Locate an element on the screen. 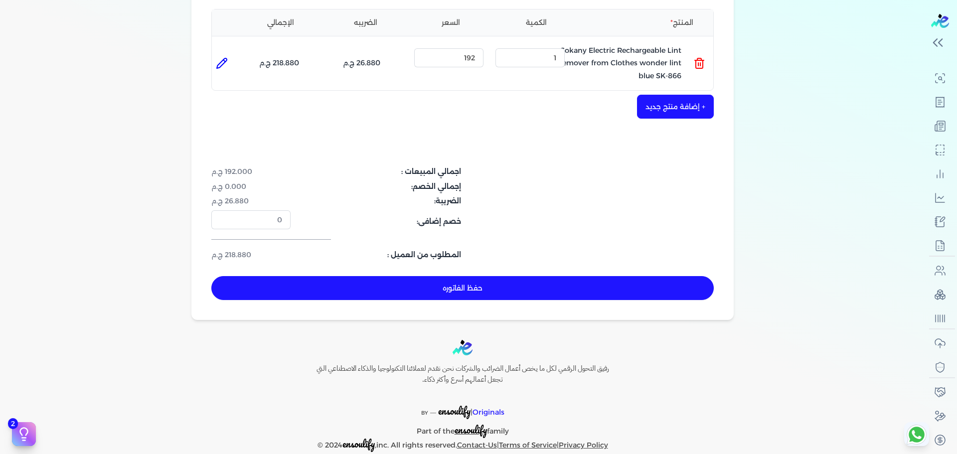 The image size is (957, 454). a: Privacy Policy is located at coordinates (583, 445).